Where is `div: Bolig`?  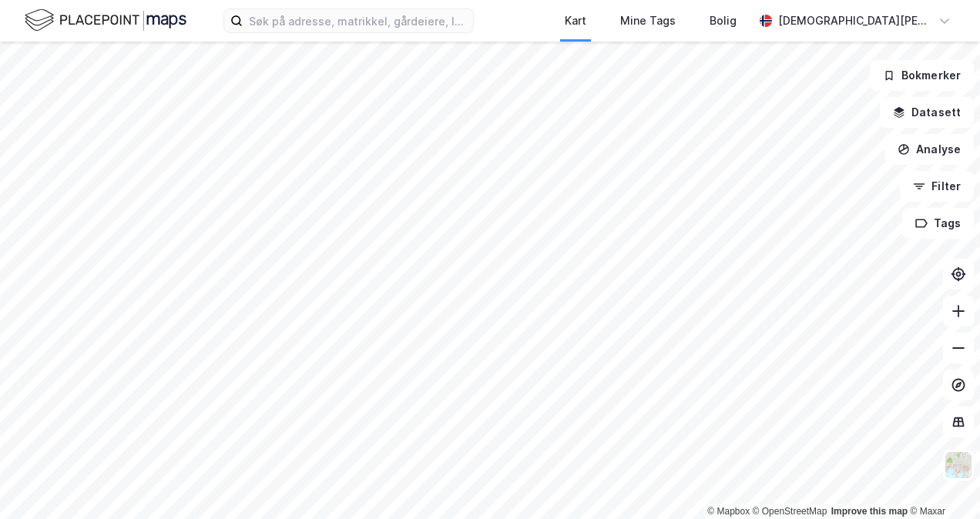
div: Bolig is located at coordinates (722, 21).